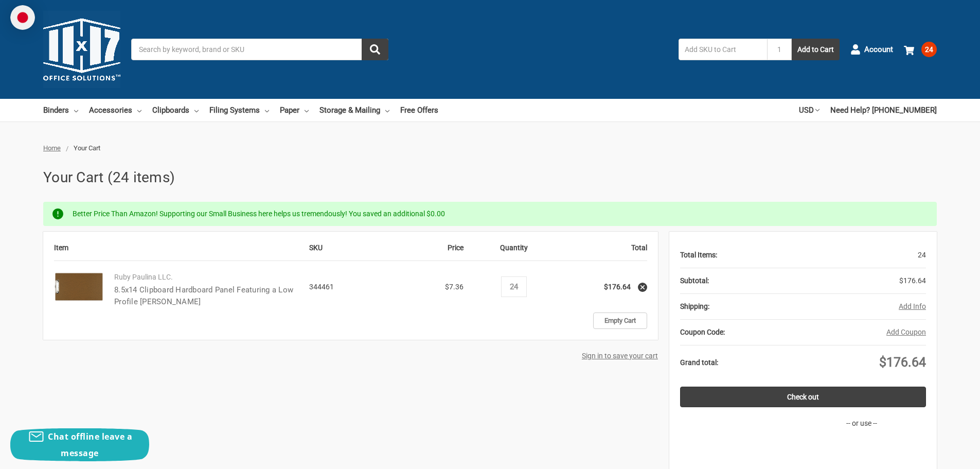 This screenshot has width=980, height=469. I want to click on img: 11x17.com, so click(82, 50).